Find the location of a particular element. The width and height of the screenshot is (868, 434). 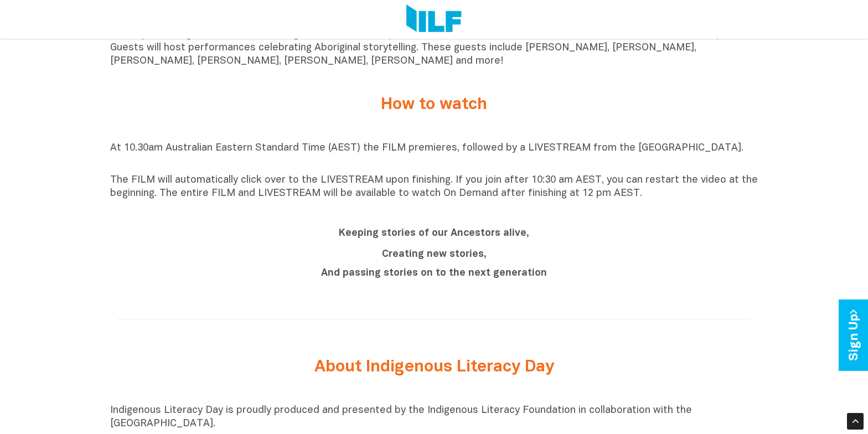

b: And passing stories on to the next generation is located at coordinates (434, 273).